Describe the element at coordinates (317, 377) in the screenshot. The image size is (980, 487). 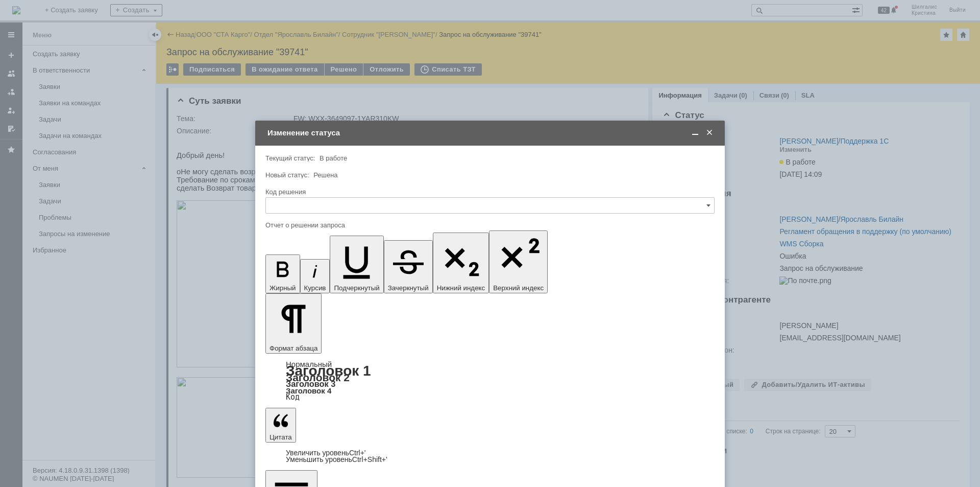
I see `a: Заголовок 2` at that location.